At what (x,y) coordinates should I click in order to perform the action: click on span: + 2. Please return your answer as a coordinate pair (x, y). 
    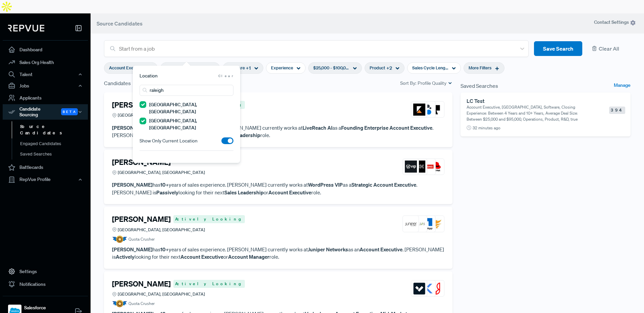
    Looking at the image, I should click on (389, 68).